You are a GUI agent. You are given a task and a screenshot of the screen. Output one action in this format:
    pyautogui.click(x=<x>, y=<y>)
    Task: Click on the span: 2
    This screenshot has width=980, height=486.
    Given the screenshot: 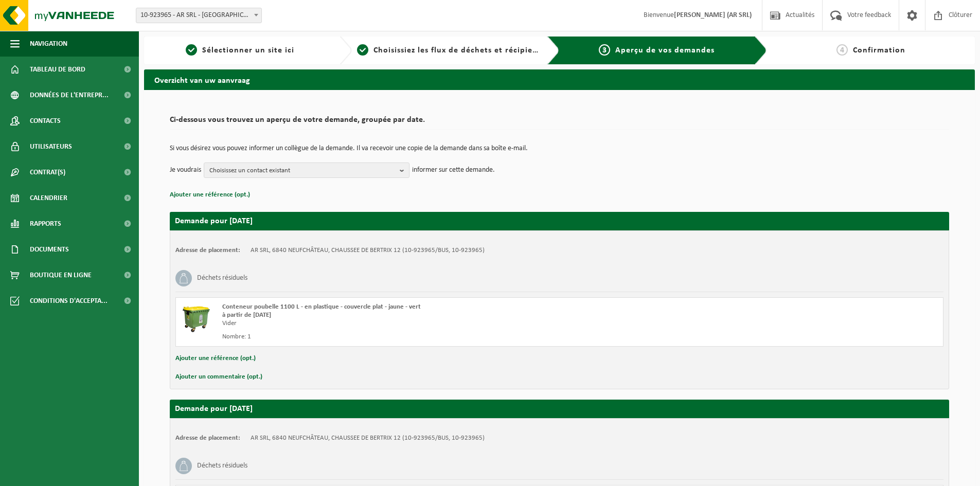 What is the action you would take?
    pyautogui.click(x=363, y=50)
    